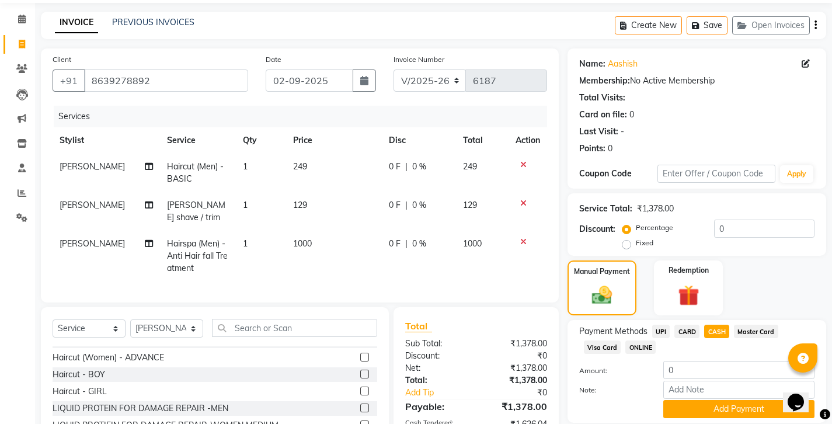 The height and width of the screenshot is (424, 832). I want to click on label: Redemption, so click(688, 270).